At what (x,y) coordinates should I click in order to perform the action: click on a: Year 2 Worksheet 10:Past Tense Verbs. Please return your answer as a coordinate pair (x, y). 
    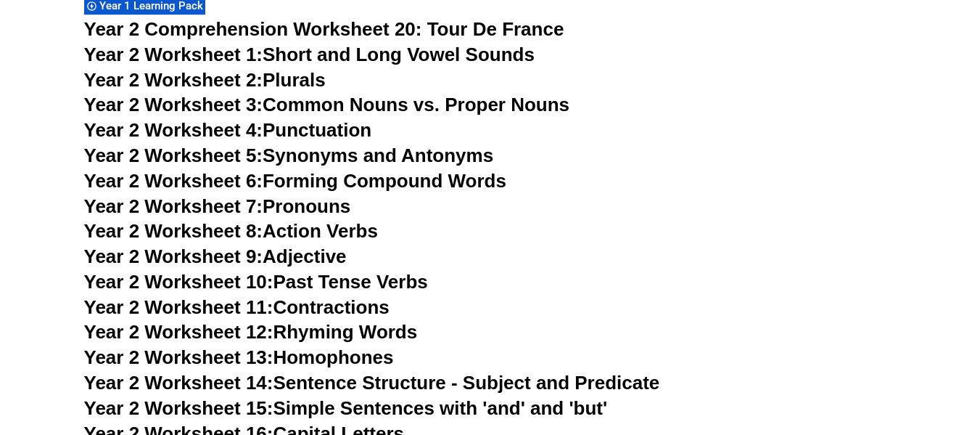
    Looking at the image, I should click on (256, 281).